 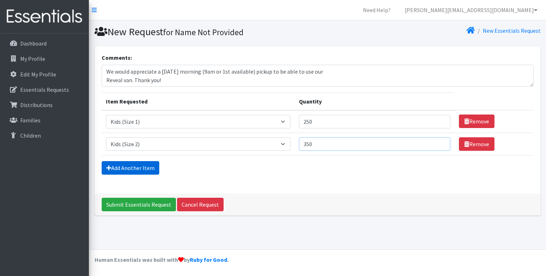 What do you see at coordinates (44, 16) in the screenshot?
I see `img: HumanEssentials` at bounding box center [44, 16].